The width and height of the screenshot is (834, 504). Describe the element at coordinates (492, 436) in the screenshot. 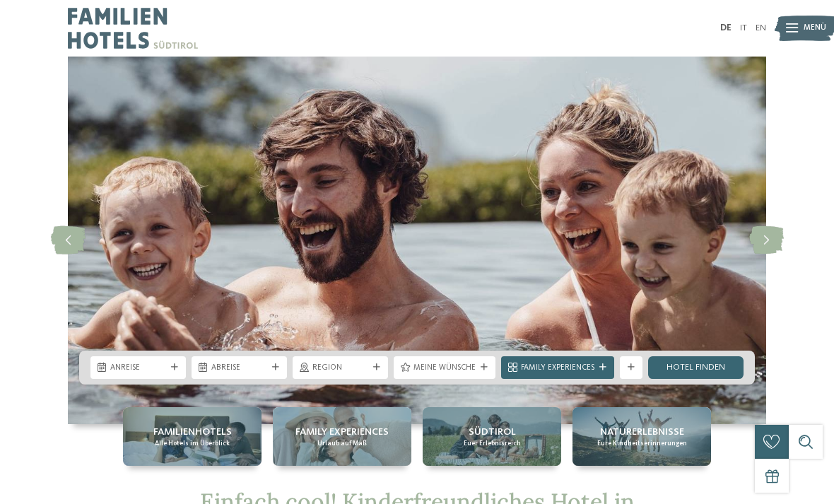

I see `a: Kinderfreundliches Hotel in Südtirol mit Pool gesucht? Südtirol Euer Erlebnisreich` at that location.